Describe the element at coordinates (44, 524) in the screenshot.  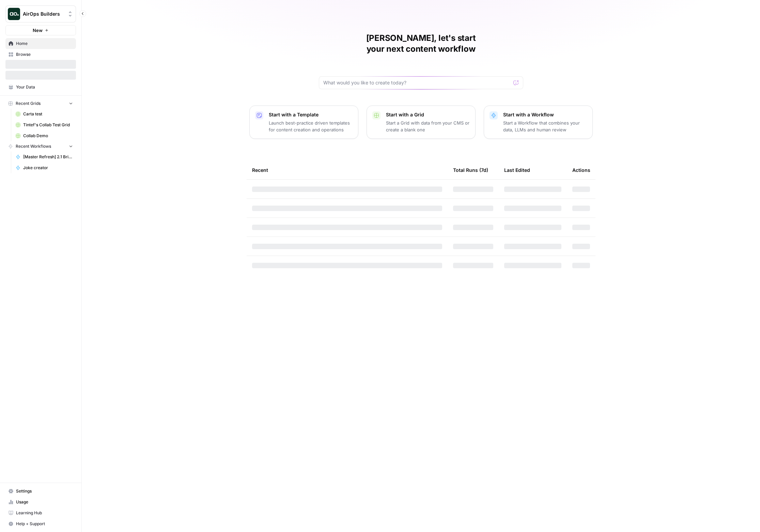
I see `span: Help + Support` at that location.